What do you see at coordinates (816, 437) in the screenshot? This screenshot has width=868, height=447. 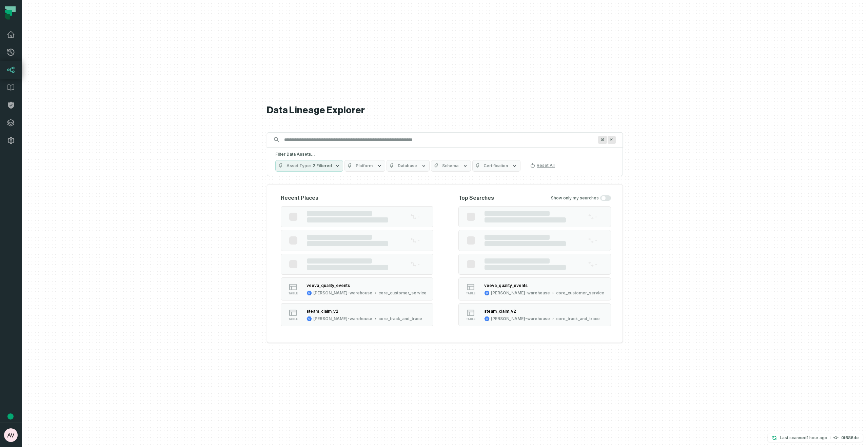 I see `relative-time: Aug 11, 2025, 11:50 AM EDT` at bounding box center [816, 437].